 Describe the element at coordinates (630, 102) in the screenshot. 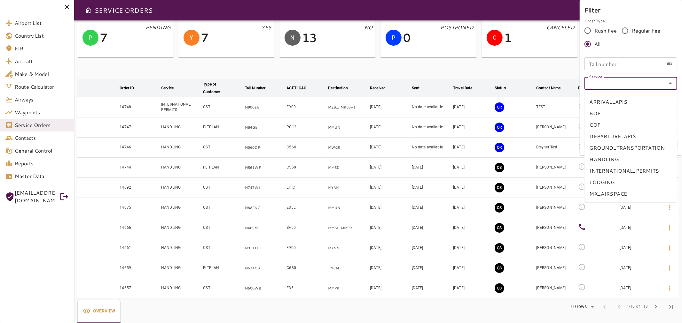

I see `li: ARRIVAL_APIS` at that location.